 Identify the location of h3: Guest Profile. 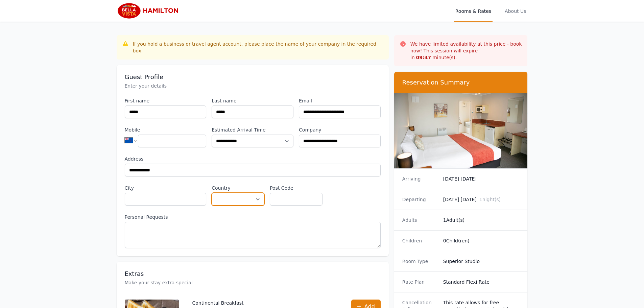
(252, 77).